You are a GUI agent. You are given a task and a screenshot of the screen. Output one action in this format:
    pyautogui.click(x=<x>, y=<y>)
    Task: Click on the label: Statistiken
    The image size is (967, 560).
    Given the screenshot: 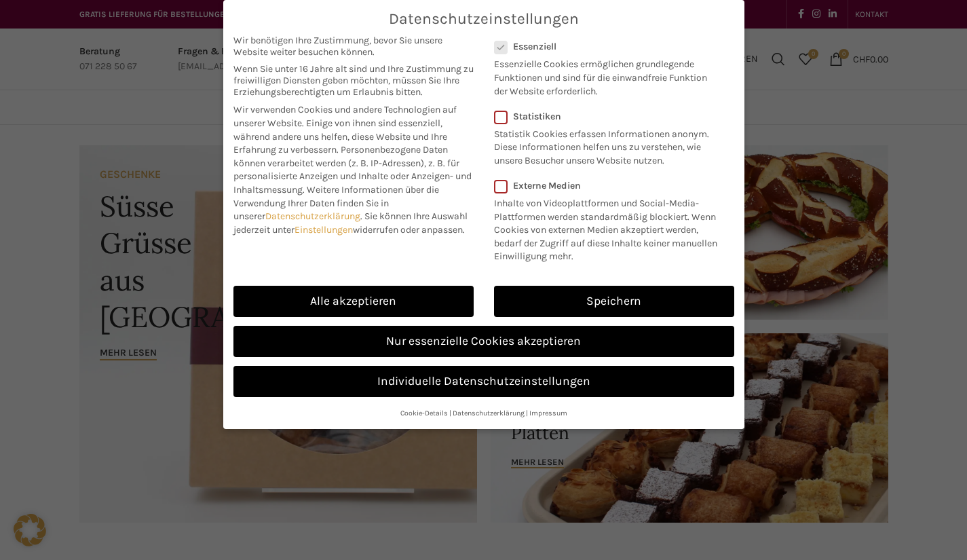 What is the action you would take?
    pyautogui.click(x=606, y=116)
    